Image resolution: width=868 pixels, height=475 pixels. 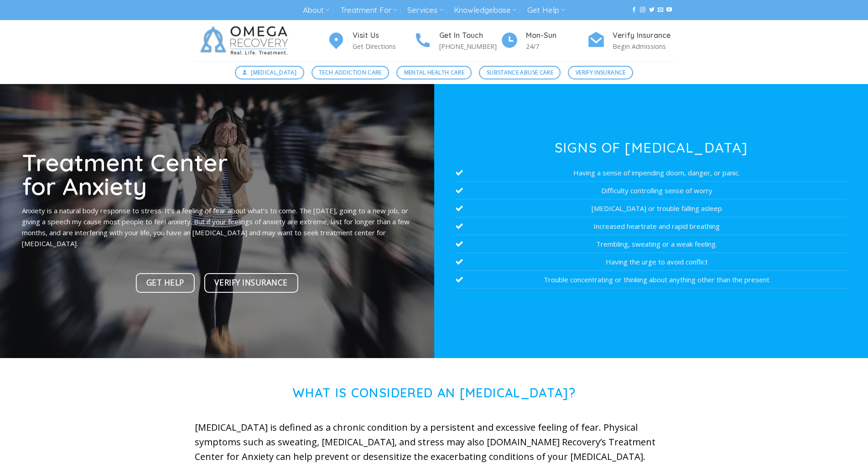 I want to click on p: 24/7, so click(x=557, y=46).